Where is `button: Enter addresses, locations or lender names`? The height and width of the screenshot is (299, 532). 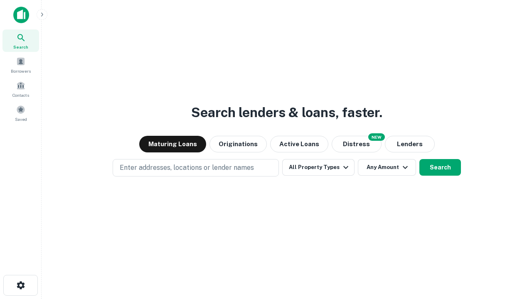 button: Enter addresses, locations or lender names is located at coordinates (196, 168).